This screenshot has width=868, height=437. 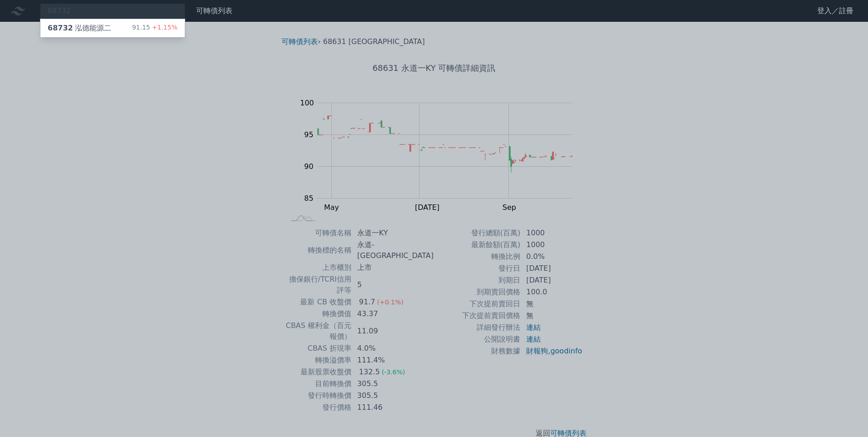 I want to click on a: 68732泓德能源二 91.15+1.15%, so click(x=113, y=28).